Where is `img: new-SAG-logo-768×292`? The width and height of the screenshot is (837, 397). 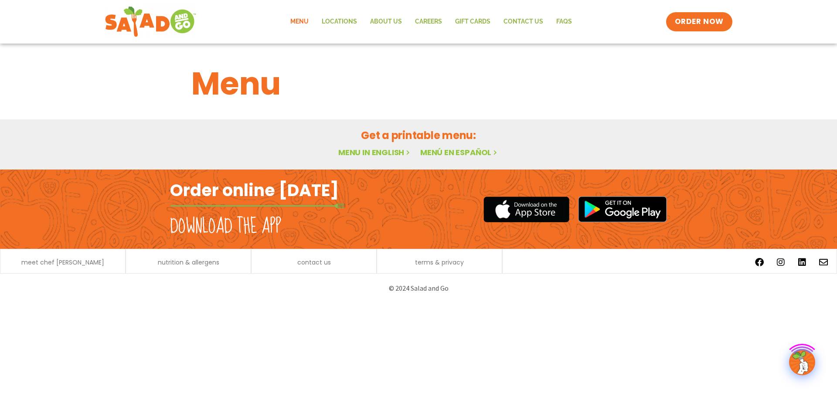
img: new-SAG-logo-768×292 is located at coordinates (150, 22).